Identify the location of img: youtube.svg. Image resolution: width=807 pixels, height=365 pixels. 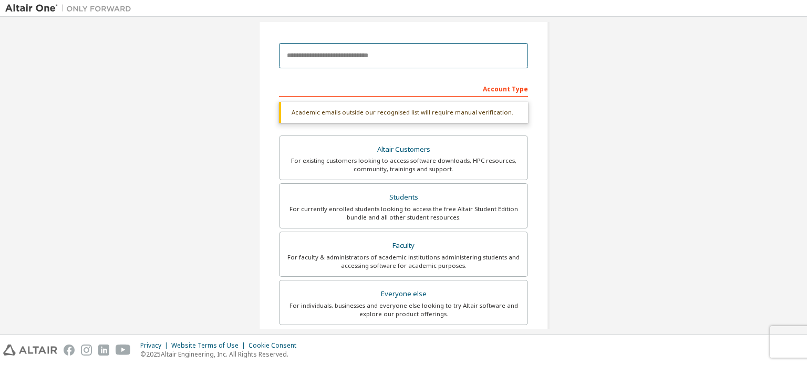
(123, 350).